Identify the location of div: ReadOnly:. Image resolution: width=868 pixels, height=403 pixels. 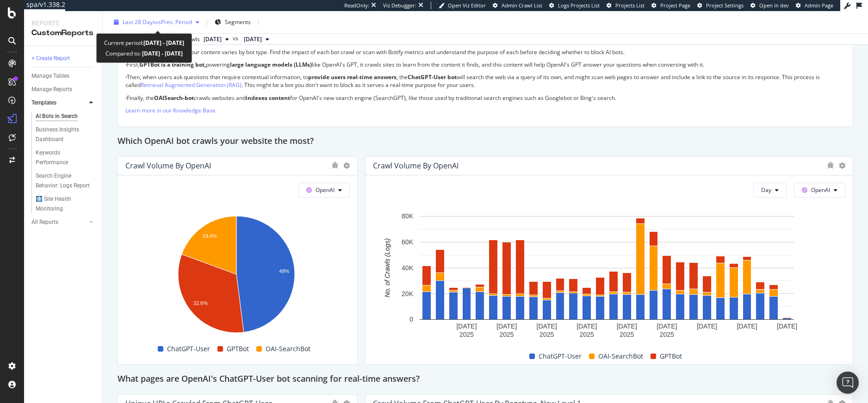
(357, 6).